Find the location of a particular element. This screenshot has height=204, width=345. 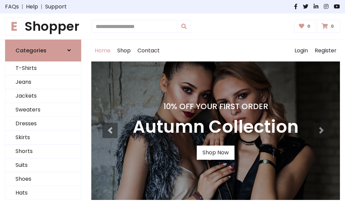

h1: Shopper is located at coordinates (43, 26).